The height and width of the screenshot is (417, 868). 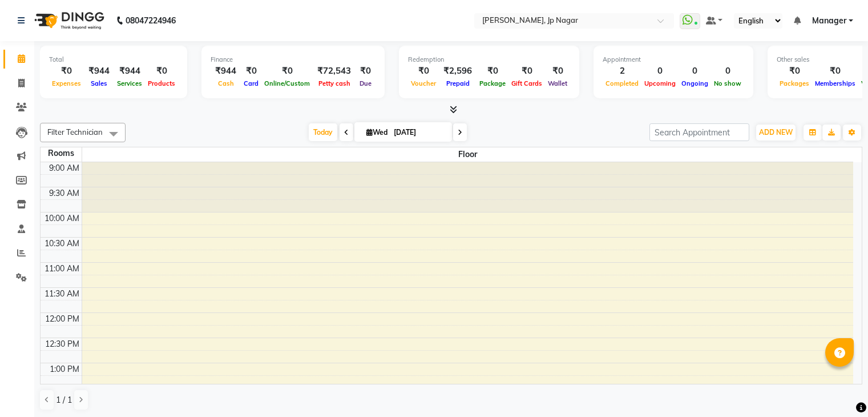 I want to click on span: Ongoing, so click(x=695, y=83).